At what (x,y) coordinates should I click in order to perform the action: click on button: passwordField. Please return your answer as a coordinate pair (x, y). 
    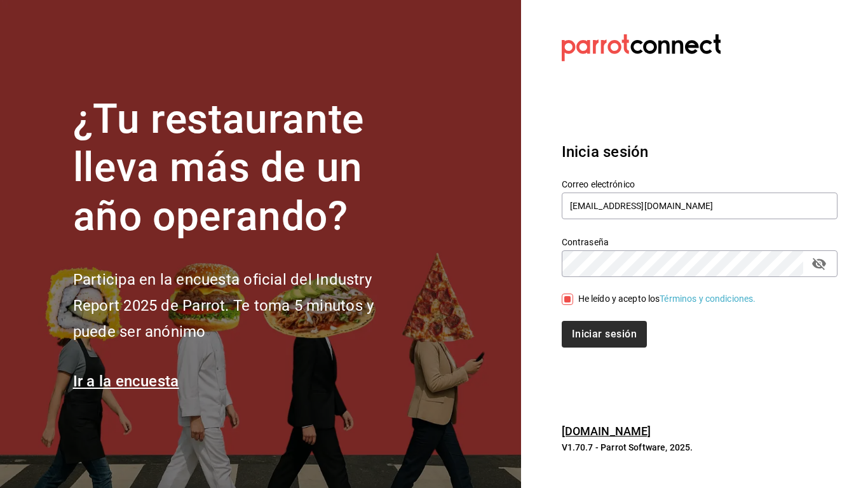
    Looking at the image, I should click on (819, 264).